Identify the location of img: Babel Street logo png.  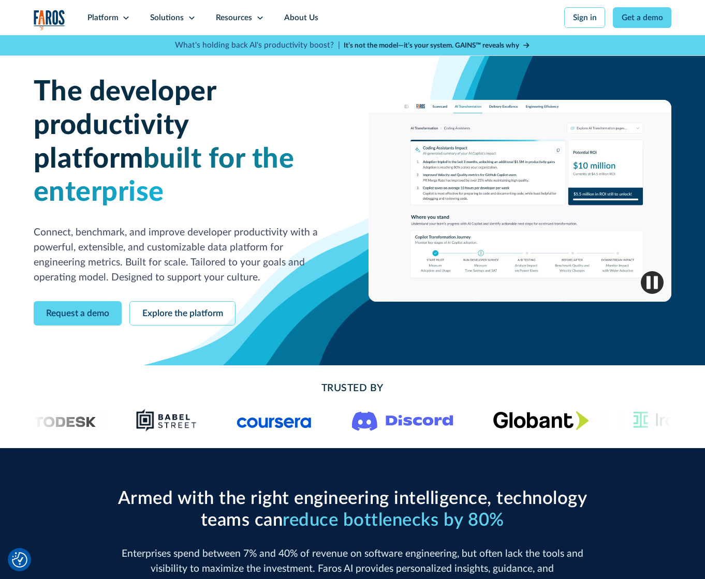
(167, 420).